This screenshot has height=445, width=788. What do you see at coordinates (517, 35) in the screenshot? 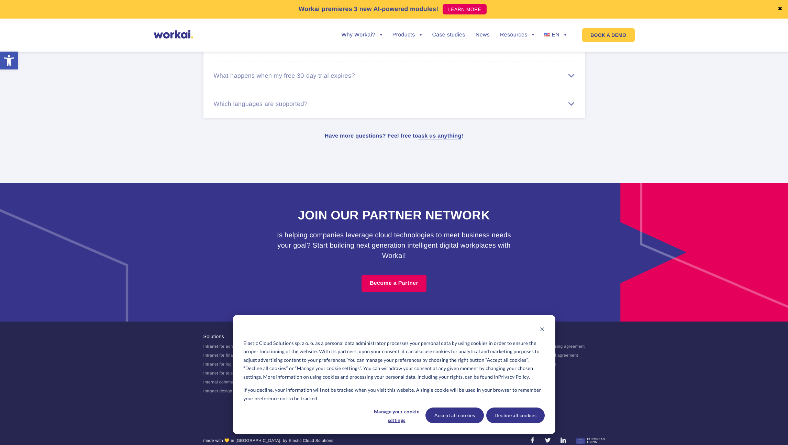
I see `a: Resources` at bounding box center [517, 35].